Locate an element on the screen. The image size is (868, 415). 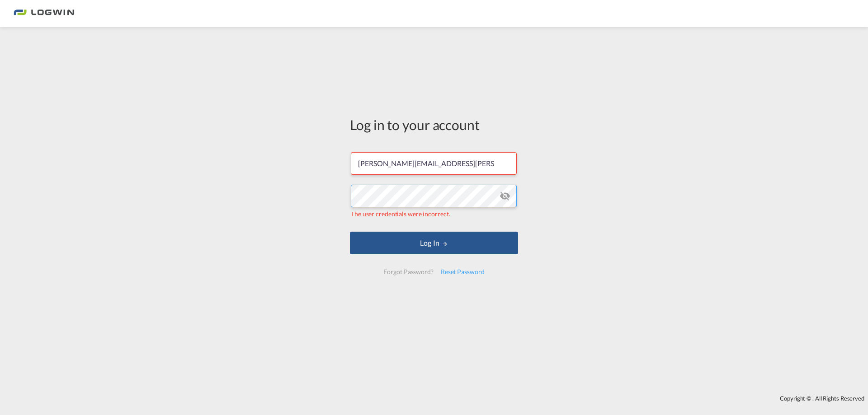
img: bc73a0e0d8c111efacd525e4c8ad7d32.png is located at coordinates (44, 13).